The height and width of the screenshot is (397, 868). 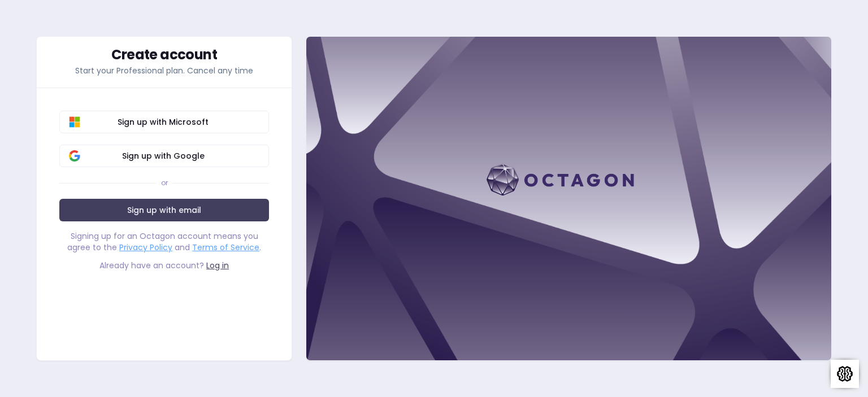 I want to click on p: Start your Professional plan. Cancel any time, so click(x=164, y=71).